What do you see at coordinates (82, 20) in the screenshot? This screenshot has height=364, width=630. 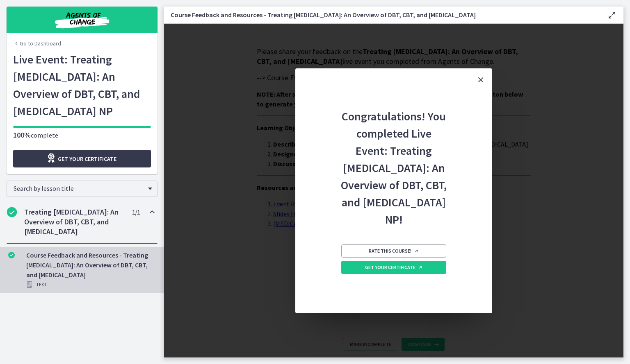 I see `img: Agents of Change` at bounding box center [82, 20].